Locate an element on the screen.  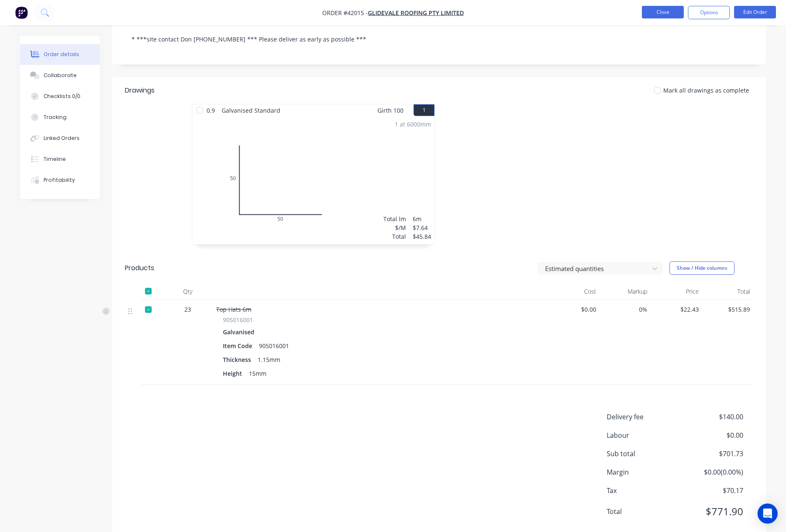
button: Options is located at coordinates (709, 13).